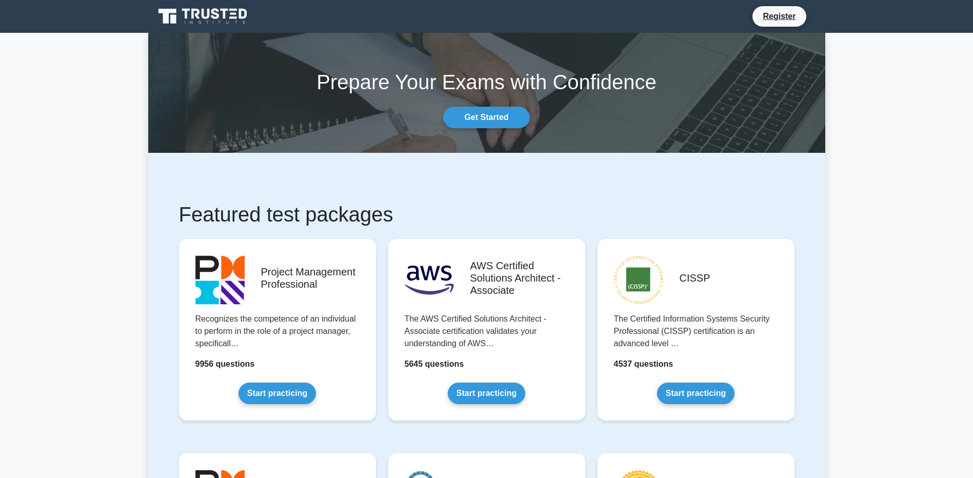 This screenshot has height=478, width=973. Describe the element at coordinates (487, 214) in the screenshot. I see `h1: Featured test packages` at that location.